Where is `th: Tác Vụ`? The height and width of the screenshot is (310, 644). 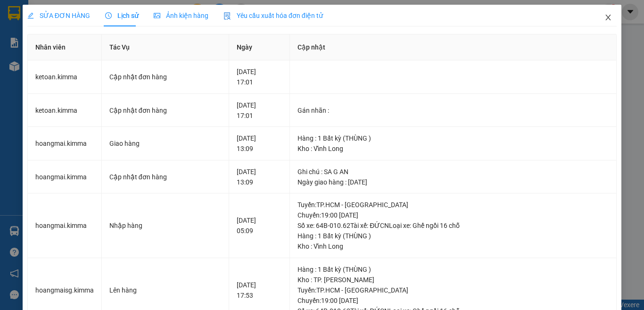 th: Tác Vụ is located at coordinates (166, 47).